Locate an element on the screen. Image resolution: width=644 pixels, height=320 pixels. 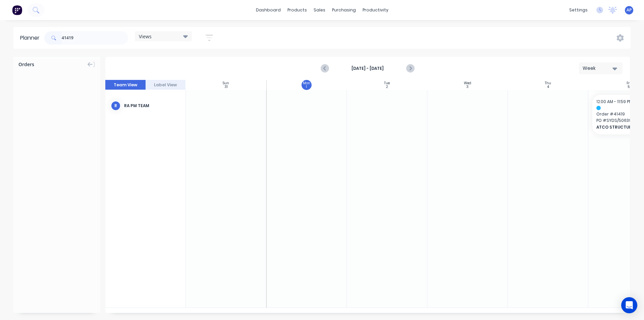
div: purchasing is located at coordinates (344, 10).